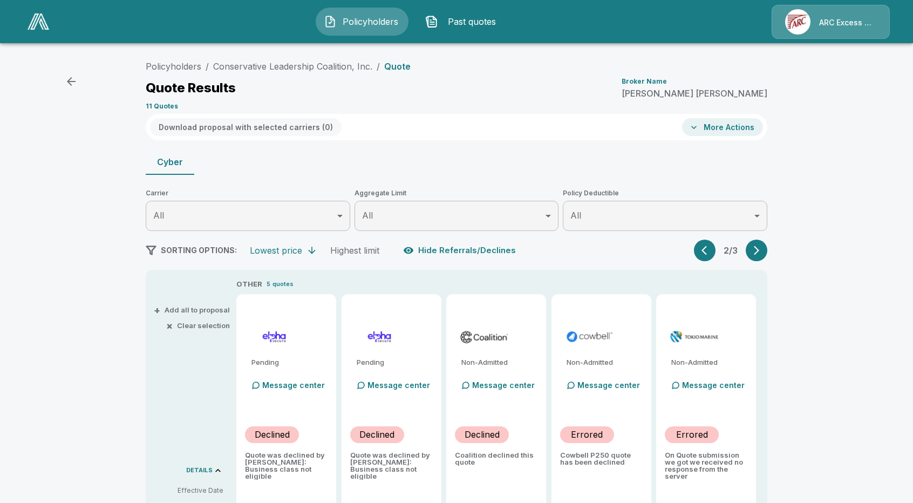  I want to click on p: Coalition declined this quote, so click(496, 459).